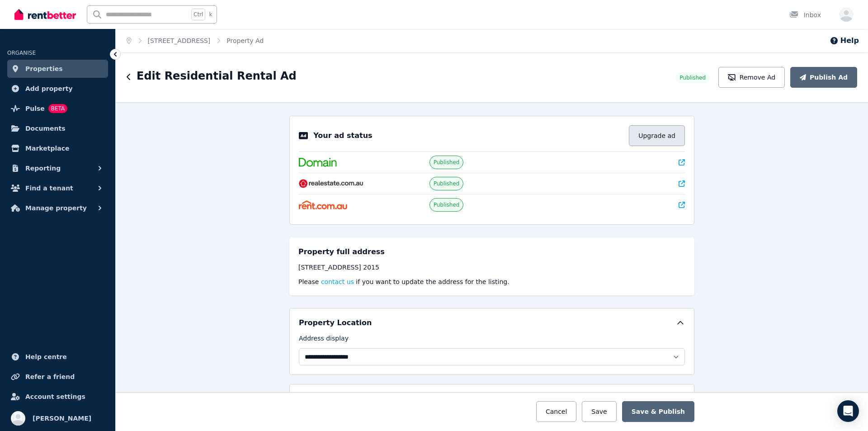  Describe the element at coordinates (198, 15) in the screenshot. I see `span: Ctrl` at that location.